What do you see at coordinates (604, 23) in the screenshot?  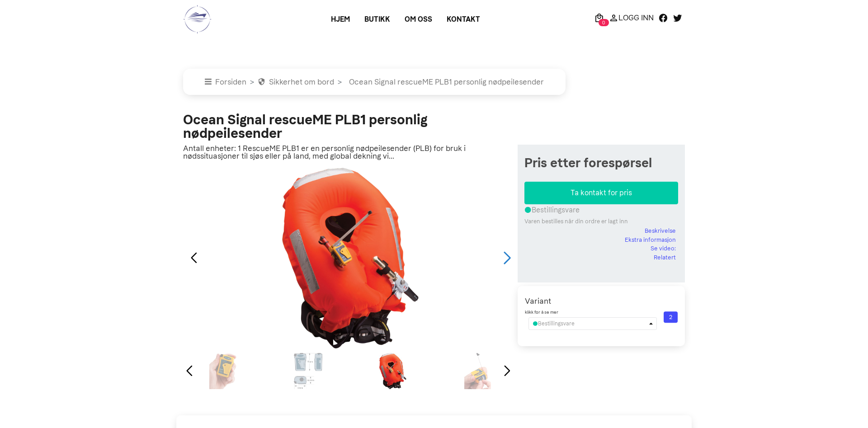 I see `span: 0` at bounding box center [604, 23].